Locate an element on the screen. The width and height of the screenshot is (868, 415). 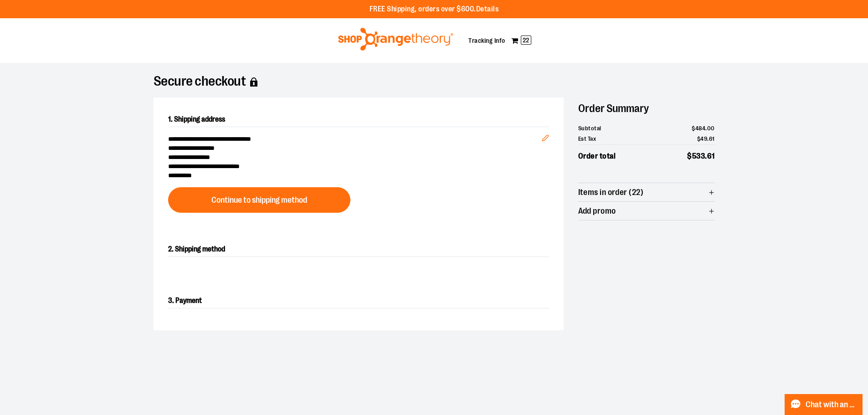
span: Subtotal is located at coordinates (590, 129).